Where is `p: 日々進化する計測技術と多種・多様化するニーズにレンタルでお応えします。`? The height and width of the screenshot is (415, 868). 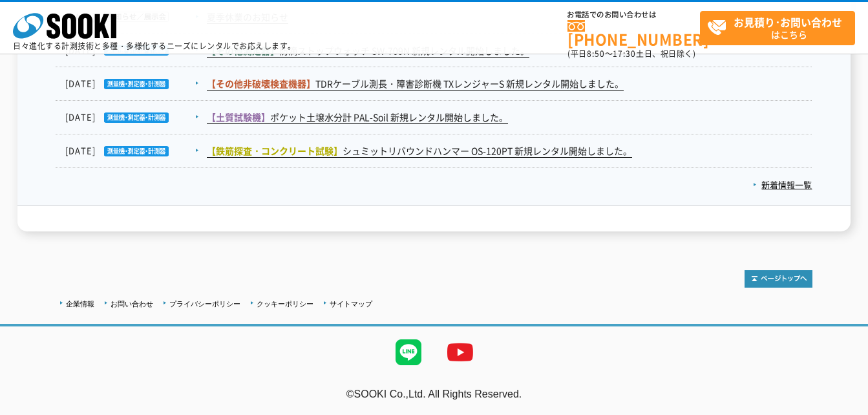 p: 日々進化する計測技術と多種・多様化するニーズにレンタルでお応えします。 is located at coordinates (155, 46).